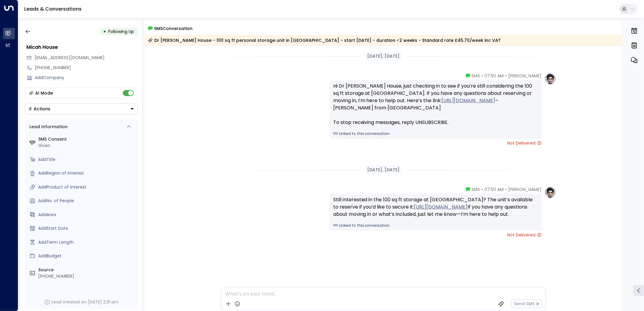  Describe the element at coordinates (87, 256) in the screenshot. I see `div: AddBudget` at that location.